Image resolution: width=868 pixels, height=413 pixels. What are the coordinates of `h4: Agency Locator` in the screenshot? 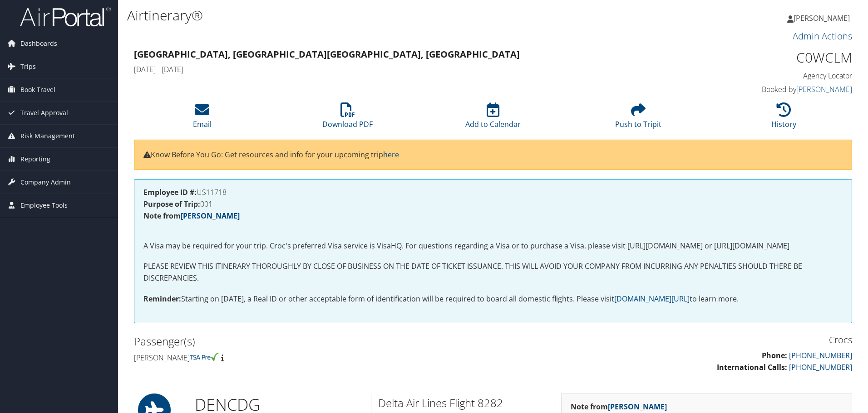 It's located at (768, 76).